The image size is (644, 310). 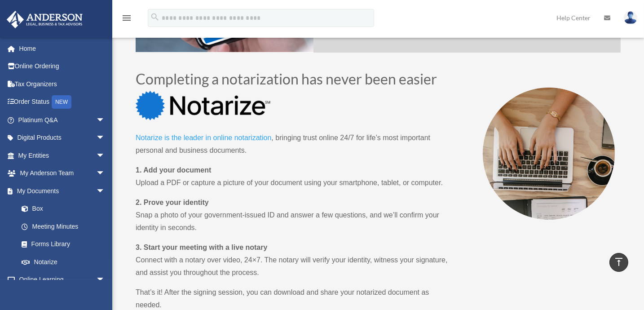 I want to click on a: My Anderson Teamarrow_drop_down, so click(x=62, y=173).